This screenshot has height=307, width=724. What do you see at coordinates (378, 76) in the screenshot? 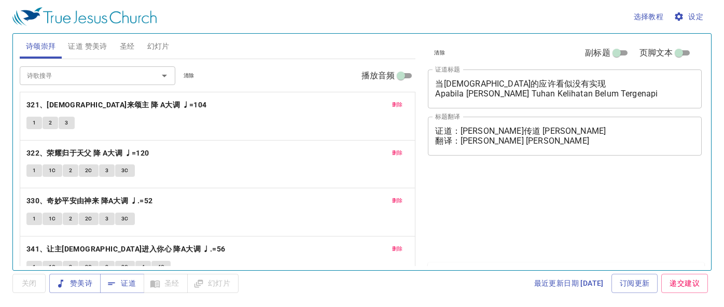
I see `span: 播放音频` at bounding box center [378, 76].